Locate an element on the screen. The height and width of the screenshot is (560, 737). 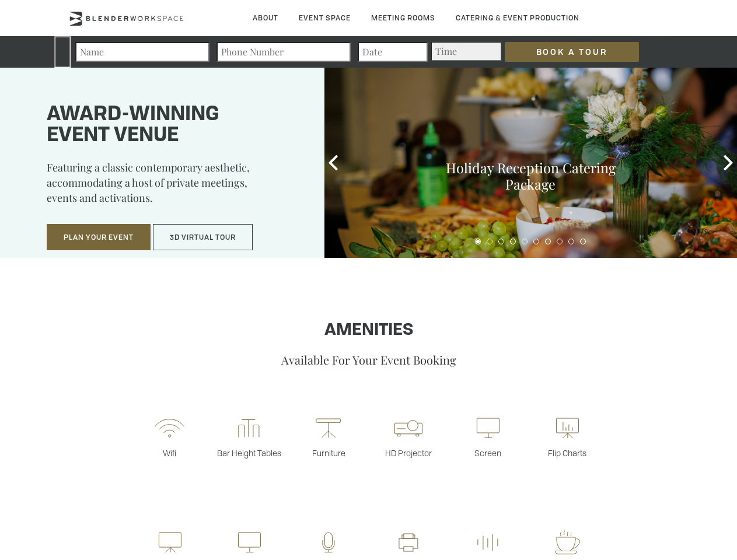
button: 3D Virtual Tour is located at coordinates (203, 237).